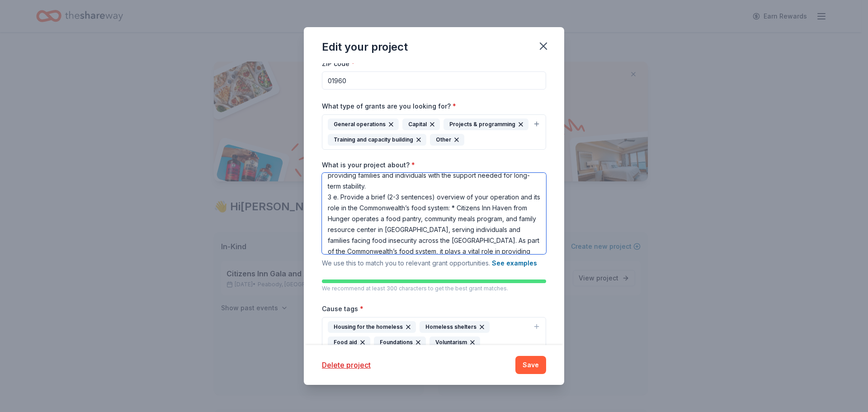  Describe the element at coordinates (454, 327) in the screenshot. I see `div: Homeless shelters` at that location.